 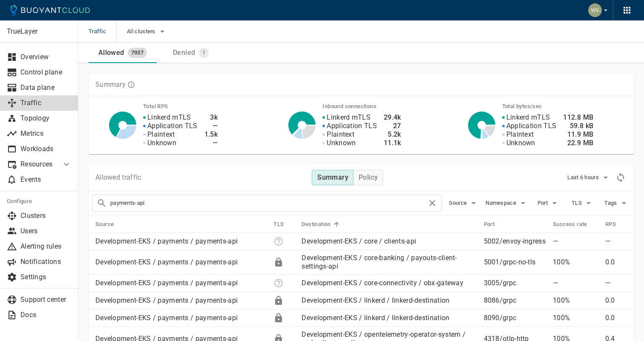 What do you see at coordinates (46, 300) in the screenshot?
I see `p: Support center` at bounding box center [46, 300].